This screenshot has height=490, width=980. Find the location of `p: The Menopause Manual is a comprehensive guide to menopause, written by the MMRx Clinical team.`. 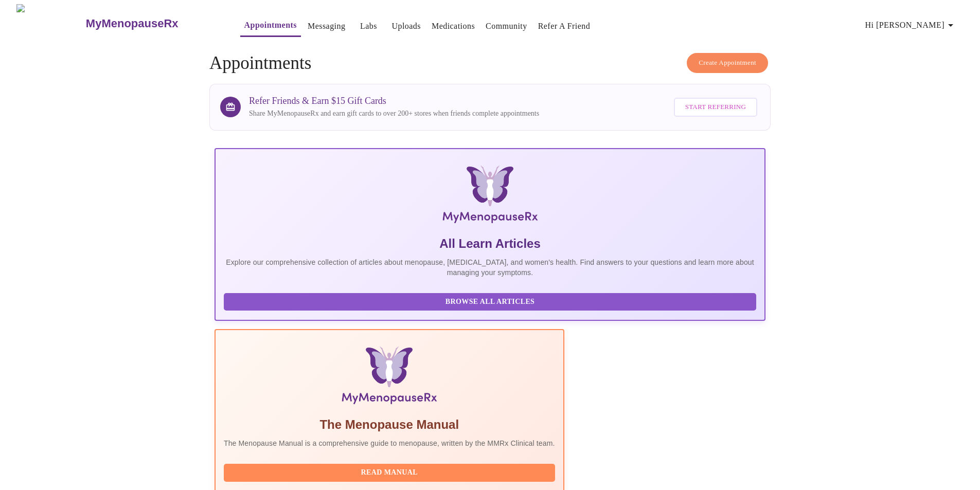

p: The Menopause Manual is a comprehensive guide to menopause, written by the MMRx Clinical team. is located at coordinates (390, 444).